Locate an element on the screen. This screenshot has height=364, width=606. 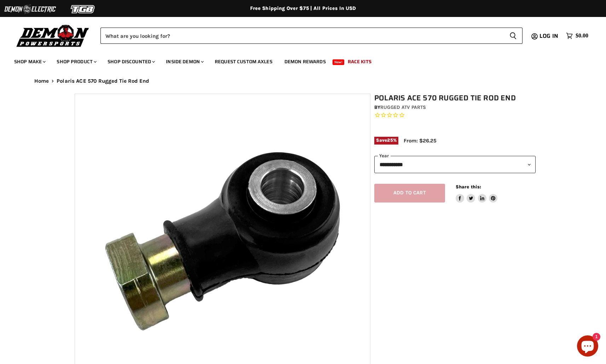
a: Shop Discounted is located at coordinates (130, 62).